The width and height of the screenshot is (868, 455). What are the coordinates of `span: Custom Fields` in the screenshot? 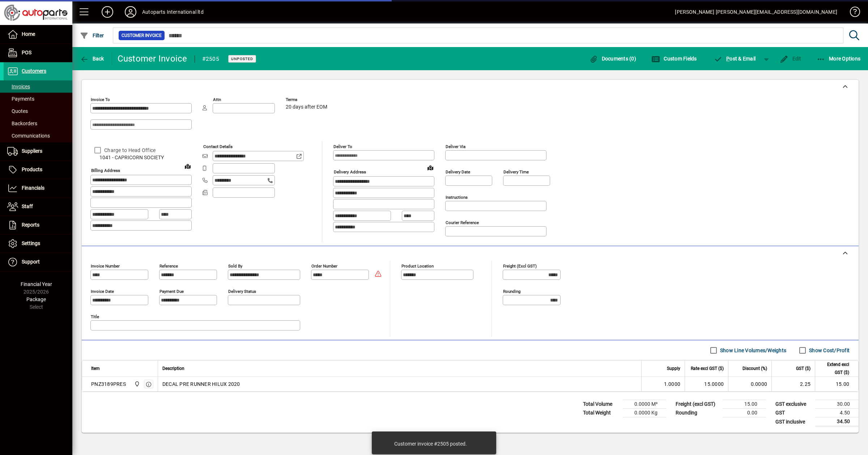 It's located at (675, 58).